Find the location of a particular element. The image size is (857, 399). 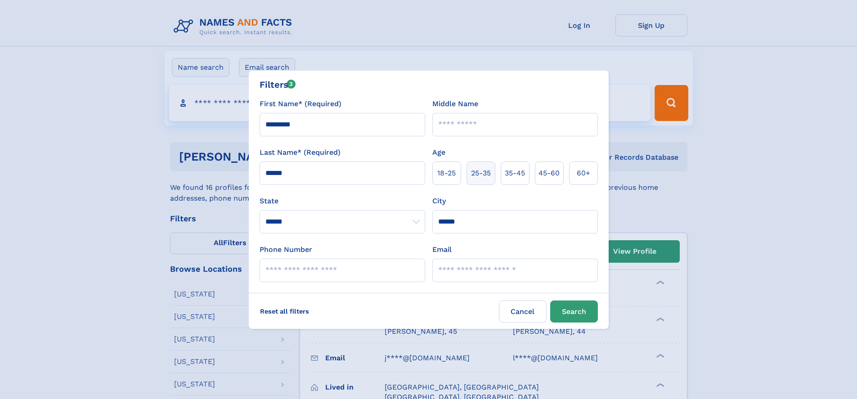

span: 25‑35 is located at coordinates (481, 173).